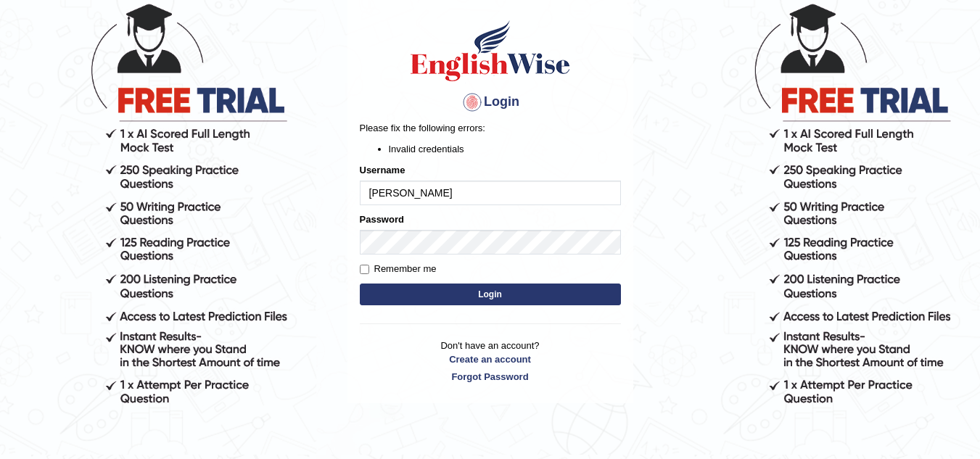 Image resolution: width=980 pixels, height=459 pixels. I want to click on li: Invalid credentials, so click(505, 149).